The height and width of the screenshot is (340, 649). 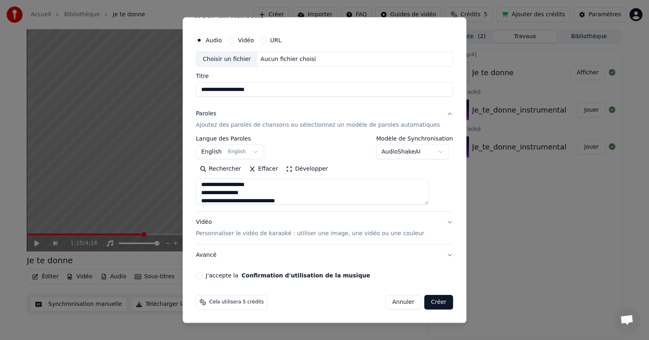 What do you see at coordinates (227, 59) in the screenshot?
I see `div: Choisir un fichier` at bounding box center [227, 59].